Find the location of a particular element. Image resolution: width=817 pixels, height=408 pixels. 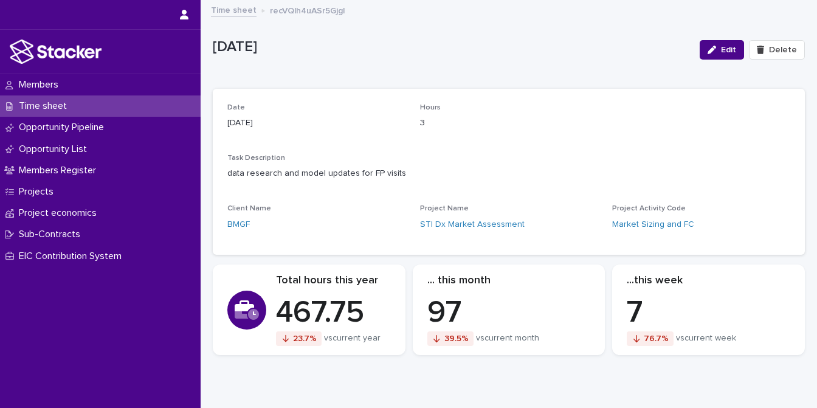

p: Members Register is located at coordinates (60, 170).